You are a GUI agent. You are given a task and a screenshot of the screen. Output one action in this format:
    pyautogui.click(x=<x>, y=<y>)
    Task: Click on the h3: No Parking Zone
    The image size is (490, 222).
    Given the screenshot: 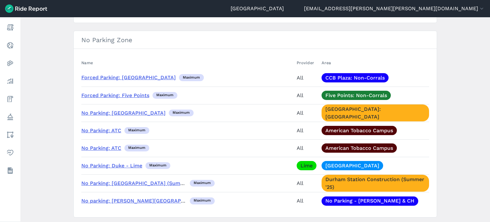 What is the action you would take?
    pyautogui.click(x=255, y=40)
    